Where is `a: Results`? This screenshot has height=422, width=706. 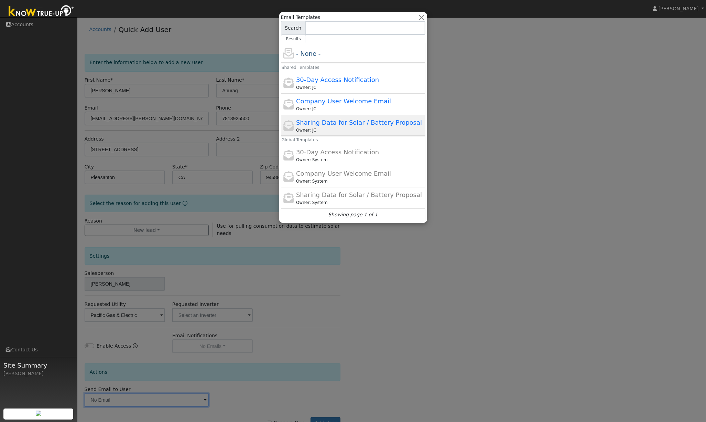 a: Results is located at coordinates (294, 39).